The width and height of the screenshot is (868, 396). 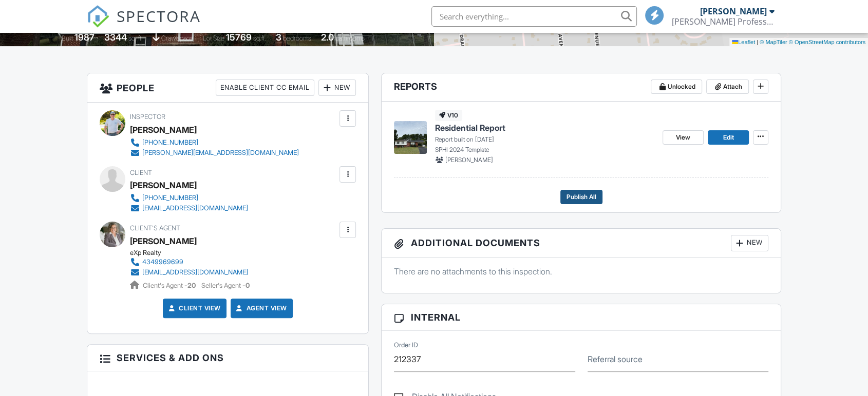 I want to click on a: Client View, so click(x=193, y=308).